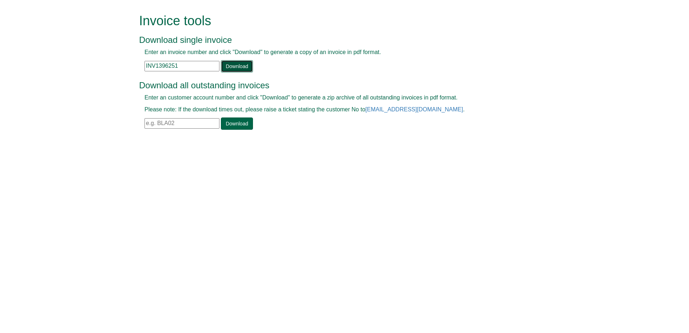  I want to click on input: e.g. BLA02, so click(182, 123).